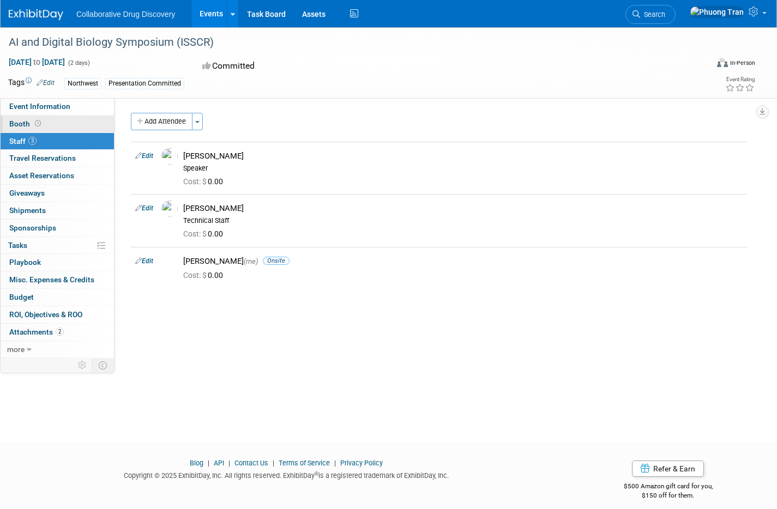 This screenshot has height=509, width=777. What do you see at coordinates (57, 245) in the screenshot?
I see `a: Tasks` at bounding box center [57, 245].